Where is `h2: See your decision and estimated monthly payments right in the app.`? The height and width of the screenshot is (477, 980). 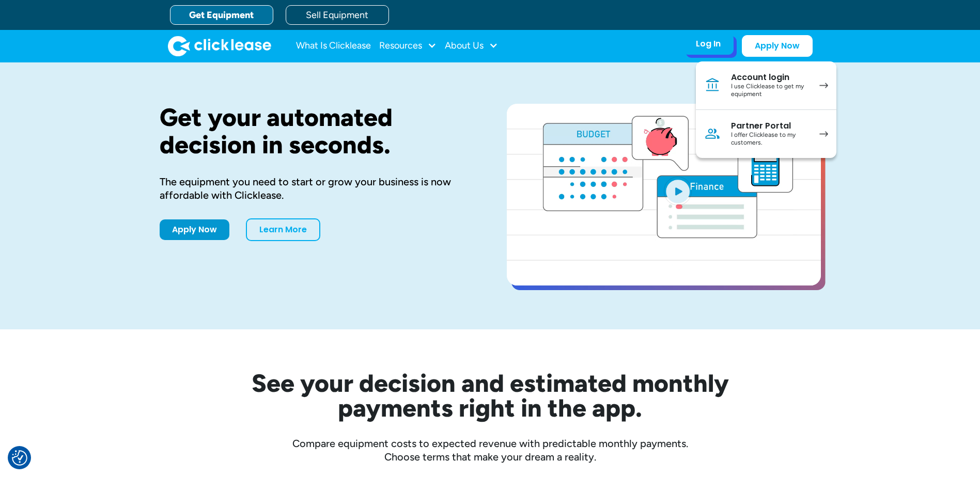 h2: See your decision and estimated monthly payments right in the app. is located at coordinates (490, 396).